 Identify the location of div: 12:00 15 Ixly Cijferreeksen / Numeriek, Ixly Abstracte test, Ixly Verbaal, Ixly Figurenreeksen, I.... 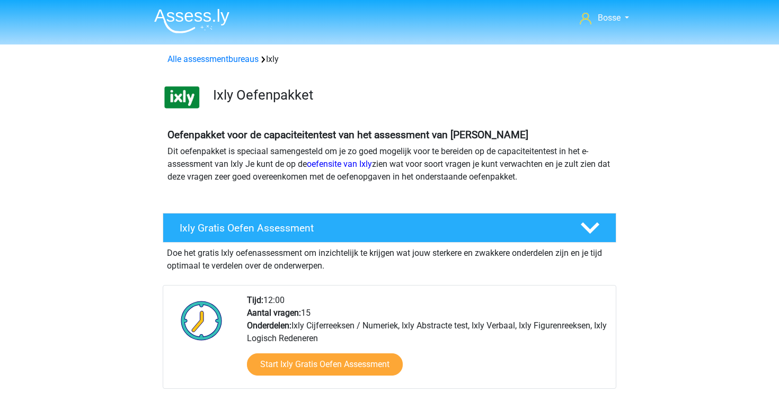
(427, 341).